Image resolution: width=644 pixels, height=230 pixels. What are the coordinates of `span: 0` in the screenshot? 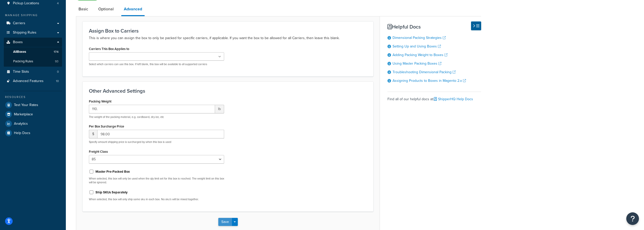 It's located at (58, 72).